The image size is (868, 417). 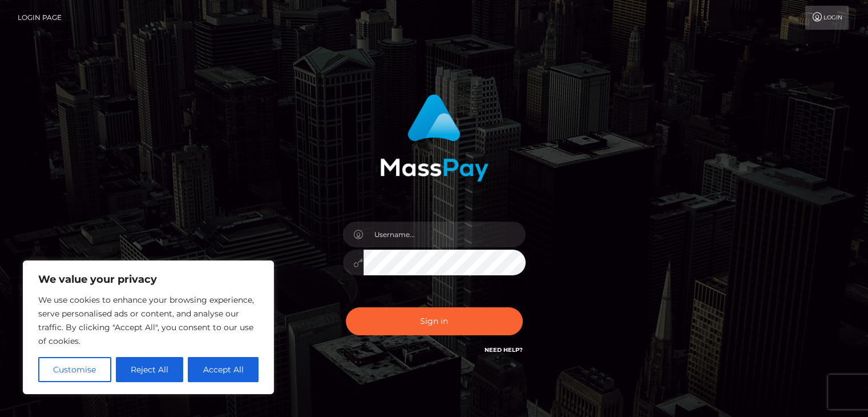 What do you see at coordinates (148, 279) in the screenshot?
I see `p: We value your privacy` at bounding box center [148, 279].